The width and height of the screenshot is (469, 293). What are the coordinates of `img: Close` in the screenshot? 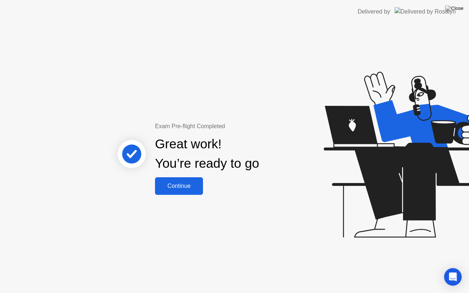 It's located at (455, 8).